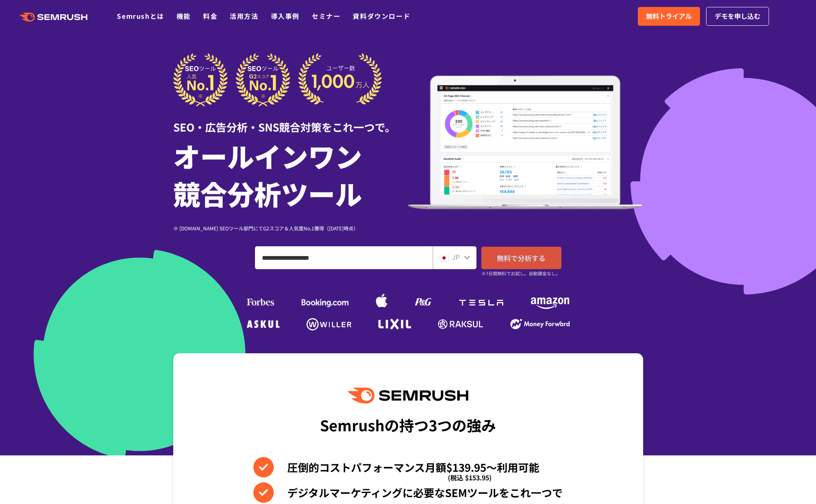 The image size is (816, 504). Describe the element at coordinates (469, 478) in the screenshot. I see `span: (税込 $153.95)` at that location.